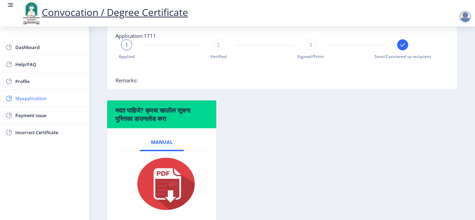  I want to click on span: Help/FAQ, so click(49, 64).